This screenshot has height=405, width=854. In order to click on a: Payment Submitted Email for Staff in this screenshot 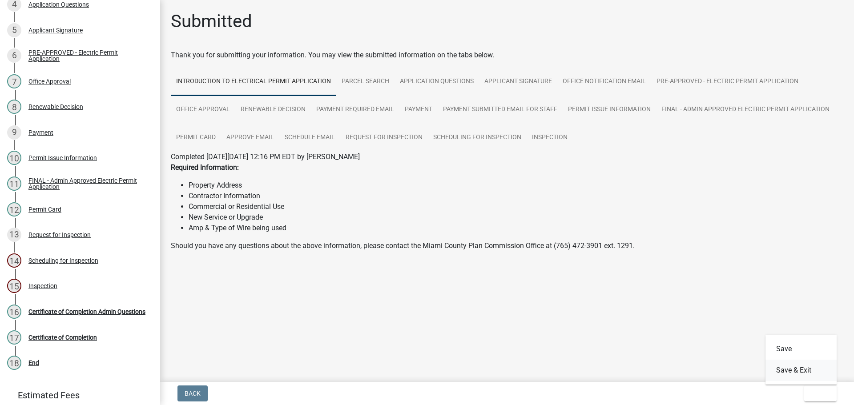, I will do `click(500, 110)`.